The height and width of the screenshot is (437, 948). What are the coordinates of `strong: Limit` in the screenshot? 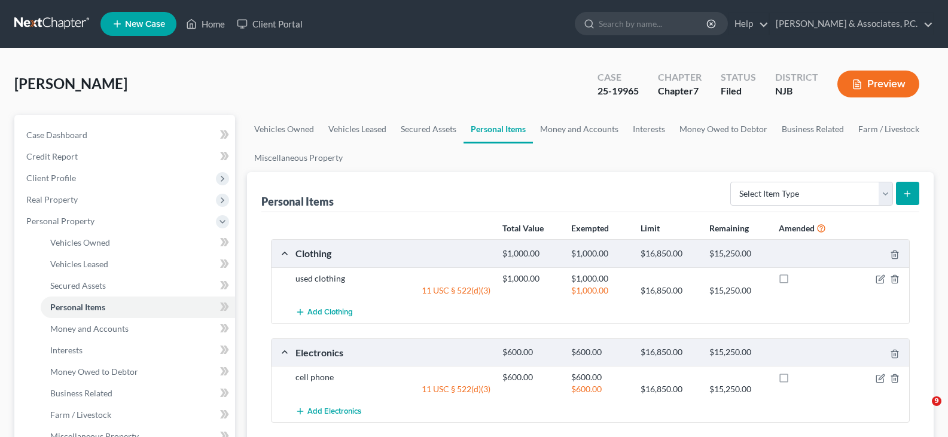 It's located at (650, 228).